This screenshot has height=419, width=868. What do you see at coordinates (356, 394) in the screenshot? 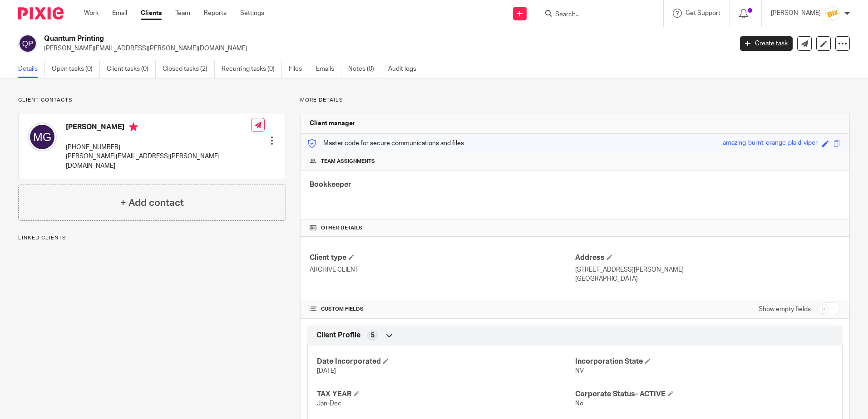
I see `span: Edit TAX YEAR` at bounding box center [356, 394].